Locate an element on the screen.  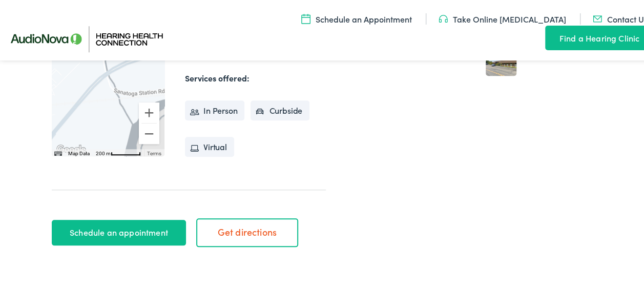
li: Curbside is located at coordinates (279, 109).